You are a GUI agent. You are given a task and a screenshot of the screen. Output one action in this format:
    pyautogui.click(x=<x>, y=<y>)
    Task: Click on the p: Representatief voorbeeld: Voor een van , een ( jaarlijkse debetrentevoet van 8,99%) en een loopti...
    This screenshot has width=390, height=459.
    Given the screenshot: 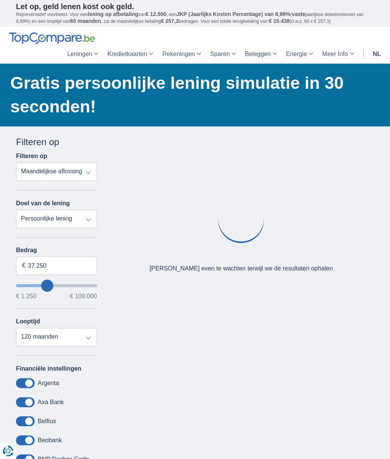 What is the action you would take?
    pyautogui.click(x=195, y=18)
    